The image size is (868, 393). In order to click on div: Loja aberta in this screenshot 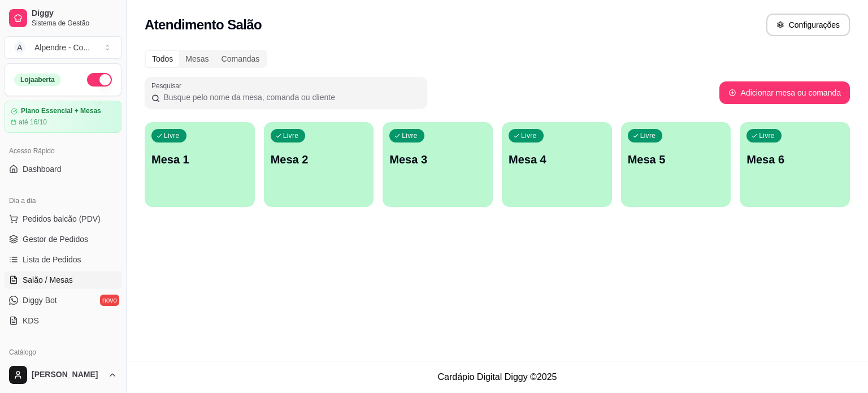, I will do `click(37, 80)`.